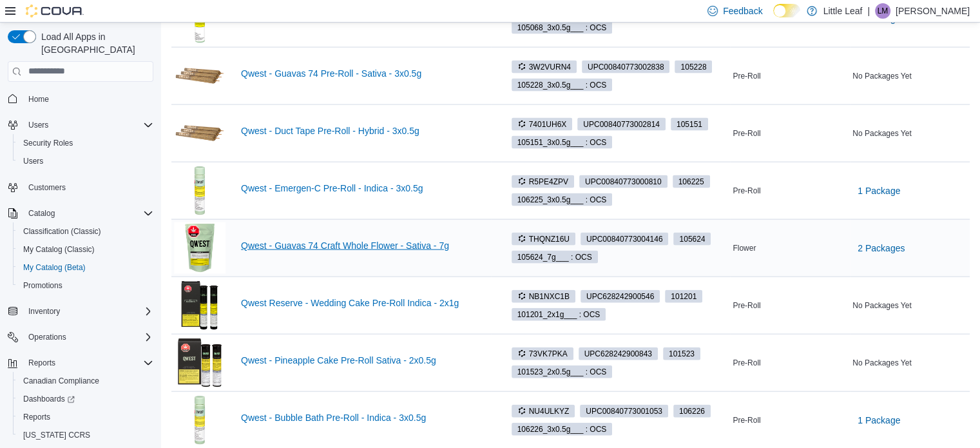 The image size is (980, 448). Describe the element at coordinates (43, 286) in the screenshot. I see `a: Promotions` at that location.